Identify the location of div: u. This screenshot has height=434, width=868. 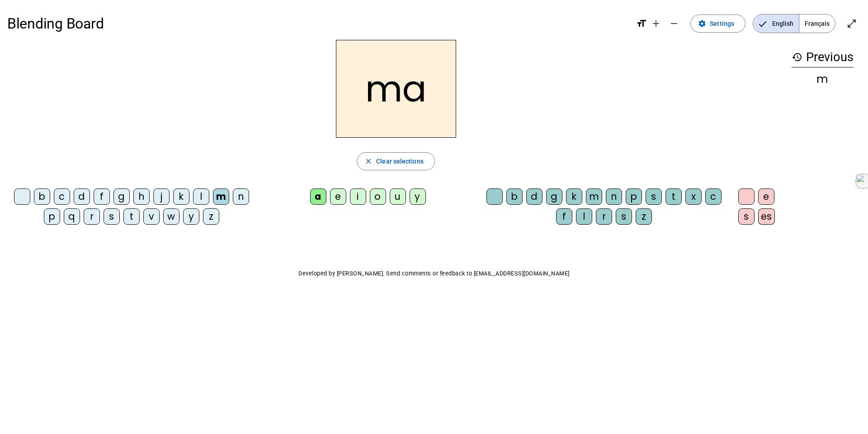
(398, 197).